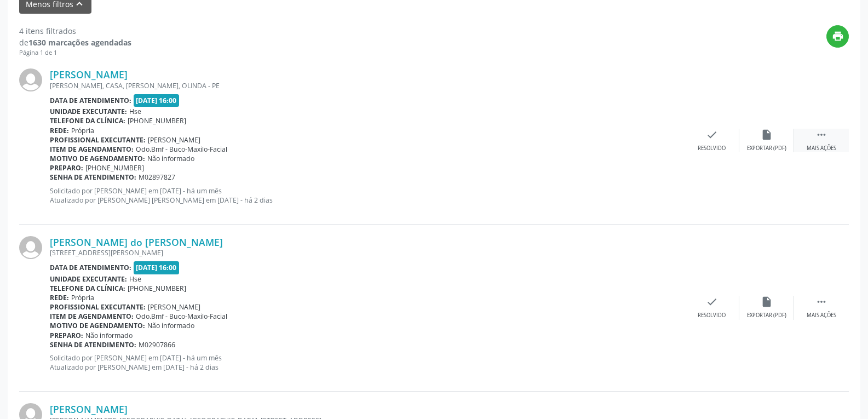 This screenshot has height=419, width=868. What do you see at coordinates (157, 177) in the screenshot?
I see `span: M02897827` at bounding box center [157, 177].